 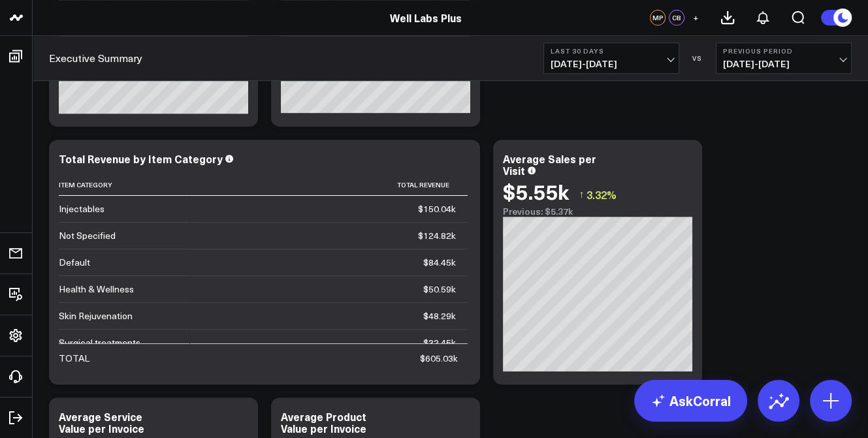 I want to click on div: CB, so click(x=677, y=18).